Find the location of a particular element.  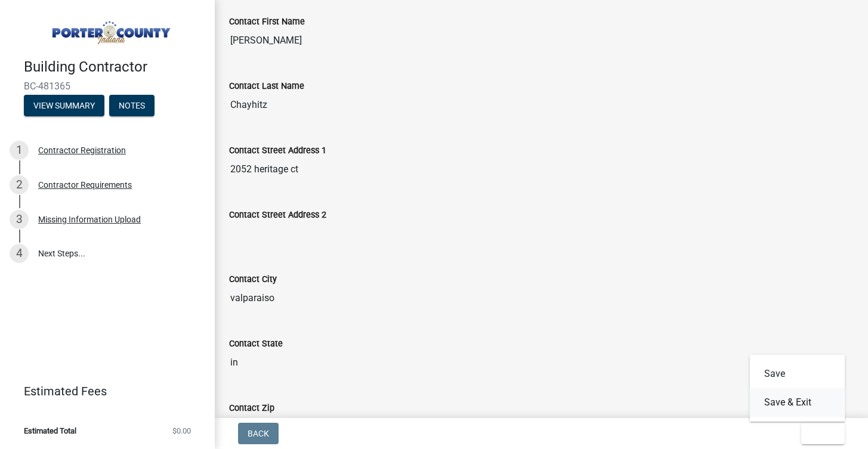

div: Contractor Registration is located at coordinates (82, 150).